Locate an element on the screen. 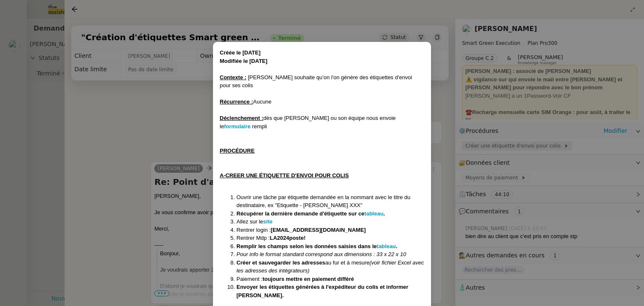  a: site is located at coordinates (268, 221).